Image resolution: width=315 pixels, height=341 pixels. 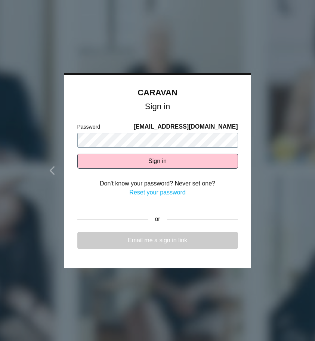 I want to click on button: Sign in, so click(x=158, y=161).